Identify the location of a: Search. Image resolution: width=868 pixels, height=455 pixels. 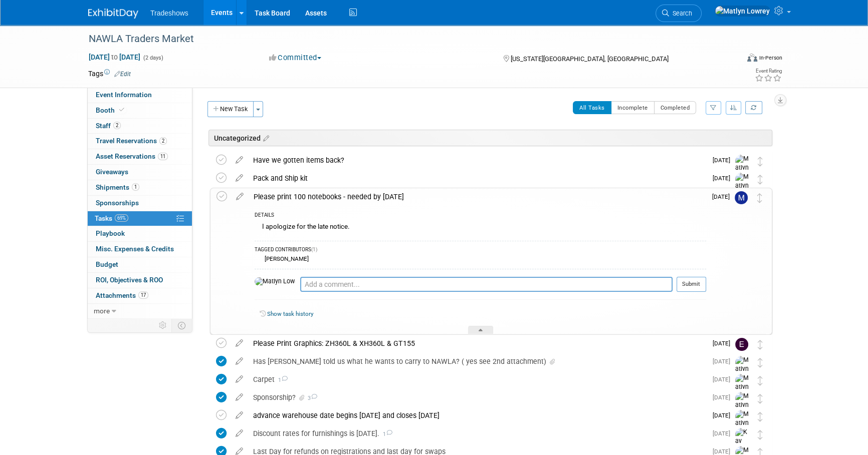
(679, 13).